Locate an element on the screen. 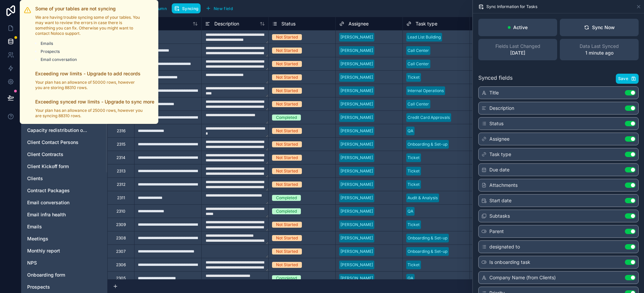 Image resolution: width=644 pixels, height=293 pixels. div: NPS is located at coordinates (64, 263).